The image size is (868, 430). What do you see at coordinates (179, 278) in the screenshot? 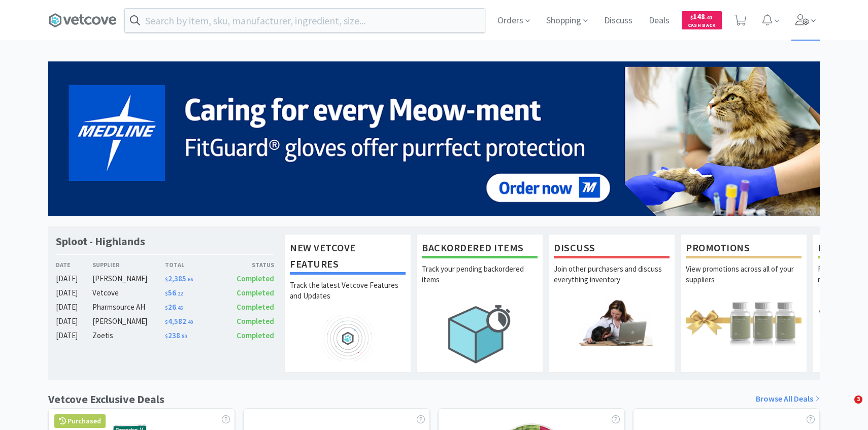
I see `span: 2,385` at bounding box center [179, 278].